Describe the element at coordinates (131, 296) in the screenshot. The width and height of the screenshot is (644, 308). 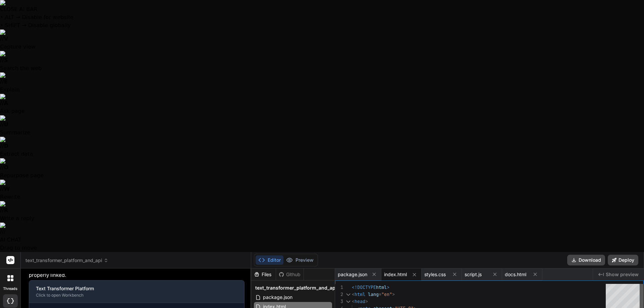
I see `div: Click to open Workbench` at that location.